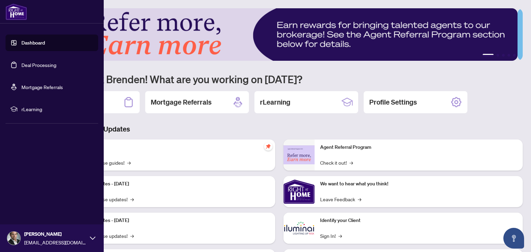 This screenshot has height=252, width=531. I want to click on h2: Profile Settings, so click(393, 102).